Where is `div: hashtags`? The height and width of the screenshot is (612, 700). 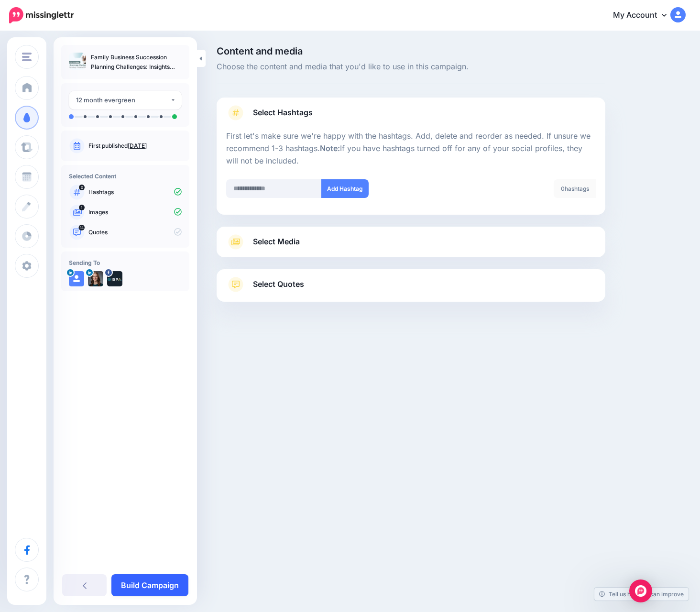 div: hashtags is located at coordinates (575, 189).